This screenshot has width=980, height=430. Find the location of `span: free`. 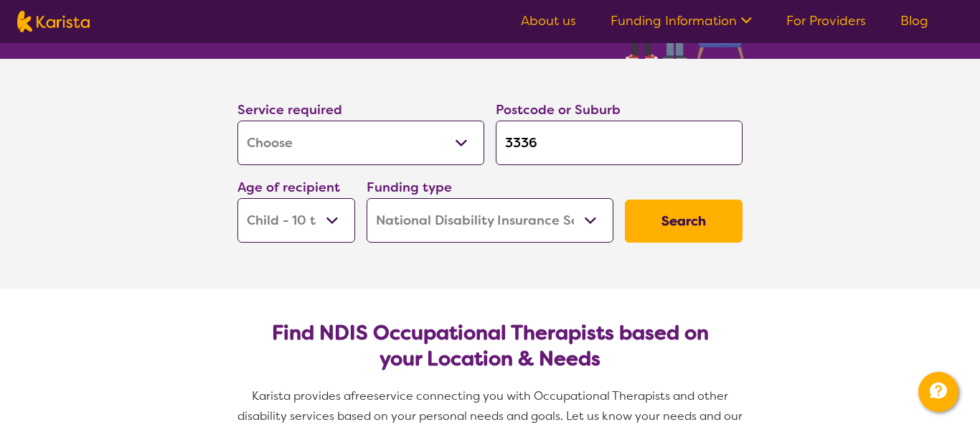

span: free is located at coordinates (362, 395).